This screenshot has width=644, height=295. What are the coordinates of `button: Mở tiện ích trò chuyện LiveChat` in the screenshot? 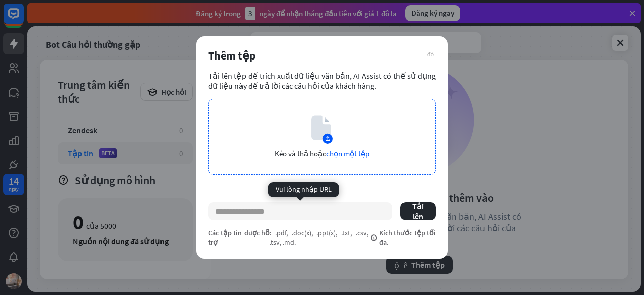 It's located at (23, 19).